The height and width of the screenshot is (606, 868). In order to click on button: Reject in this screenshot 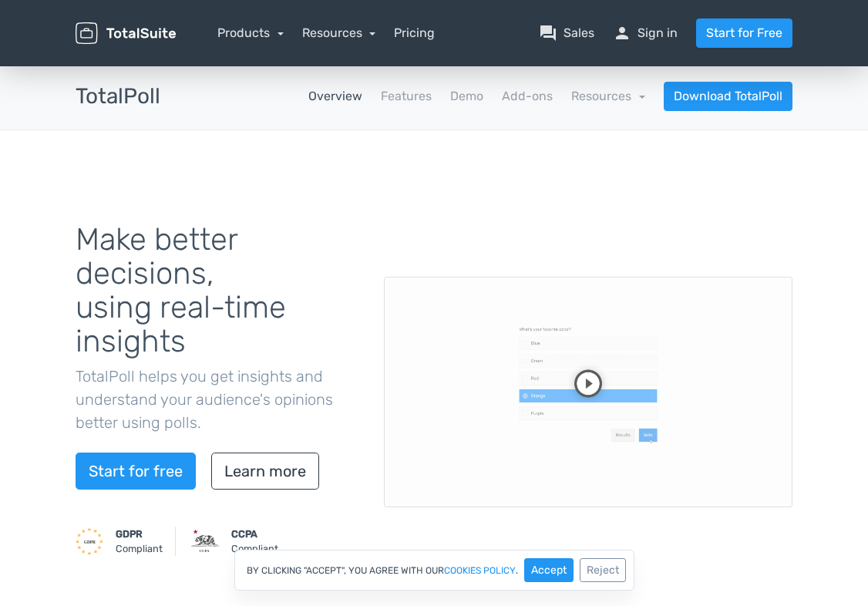, I will do `click(603, 569)`.